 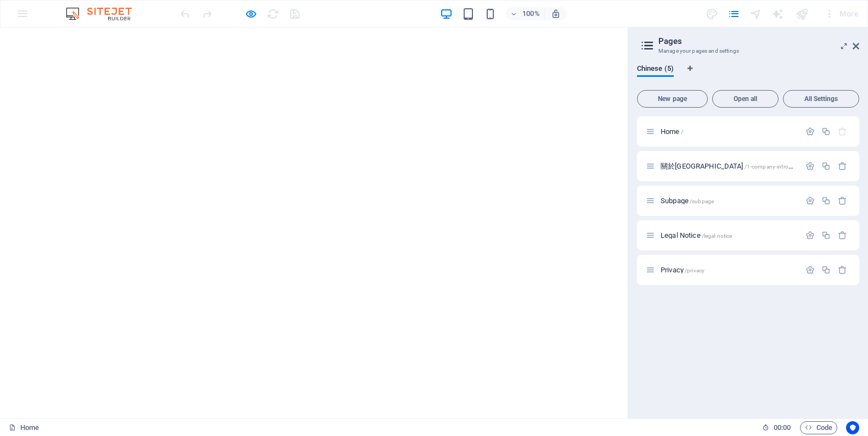 What do you see at coordinates (819, 427) in the screenshot?
I see `span: Code` at bounding box center [819, 427].